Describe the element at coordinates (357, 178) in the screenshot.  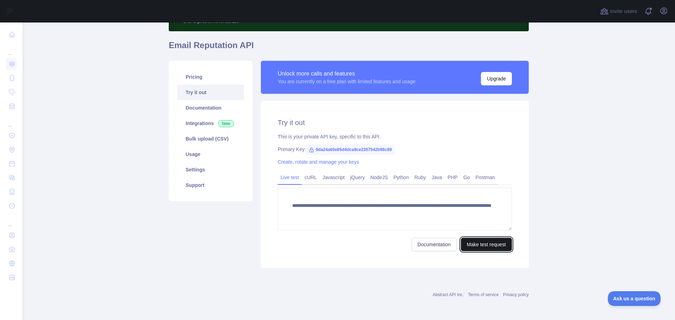
I see `a: jQuery` at that location.